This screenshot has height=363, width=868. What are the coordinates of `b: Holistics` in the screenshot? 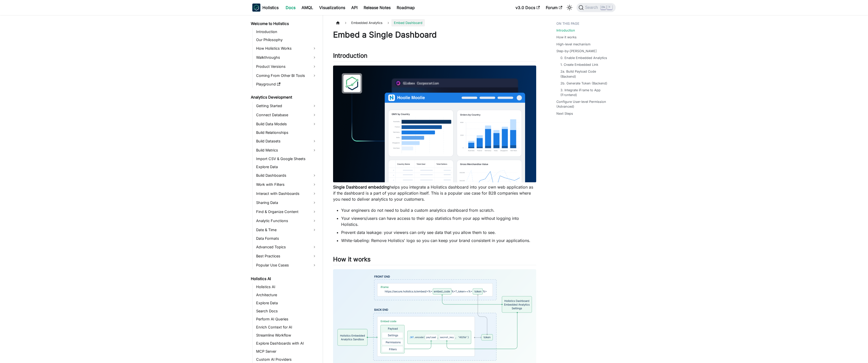 It's located at (270, 7).